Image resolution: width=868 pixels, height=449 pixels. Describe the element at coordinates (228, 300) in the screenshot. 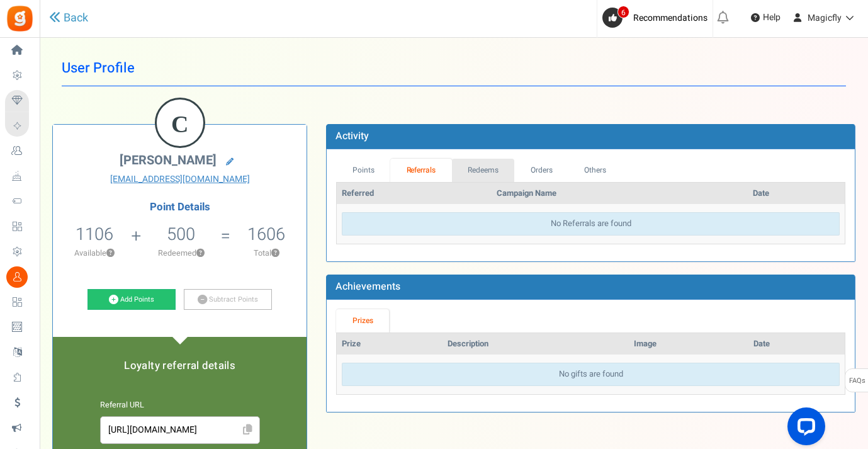

I see `a: Subtract Points` at that location.